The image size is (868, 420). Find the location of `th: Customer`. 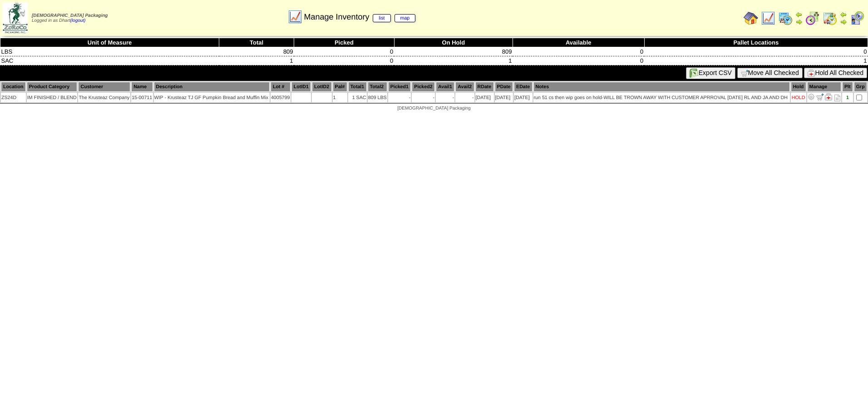

th: Customer is located at coordinates (104, 86).